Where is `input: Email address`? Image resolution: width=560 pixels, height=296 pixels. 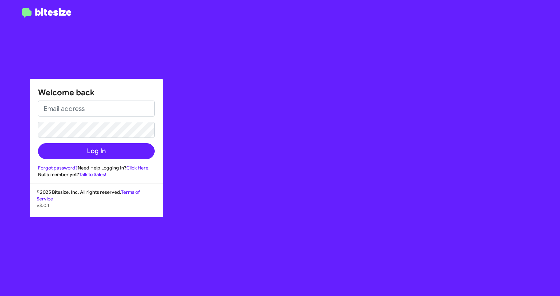
input: Email address is located at coordinates (96, 109).